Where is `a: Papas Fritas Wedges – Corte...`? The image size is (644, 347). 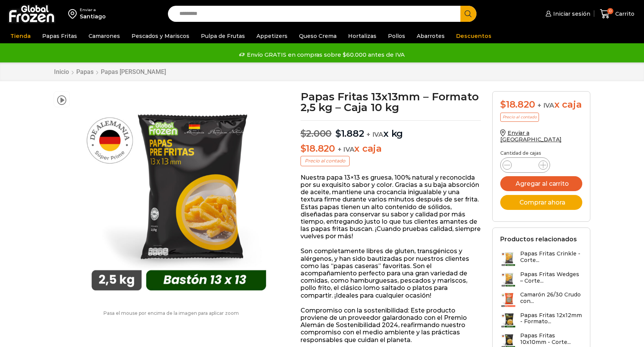 a: Papas Fritas Wedges – Corte... is located at coordinates (541, 279).